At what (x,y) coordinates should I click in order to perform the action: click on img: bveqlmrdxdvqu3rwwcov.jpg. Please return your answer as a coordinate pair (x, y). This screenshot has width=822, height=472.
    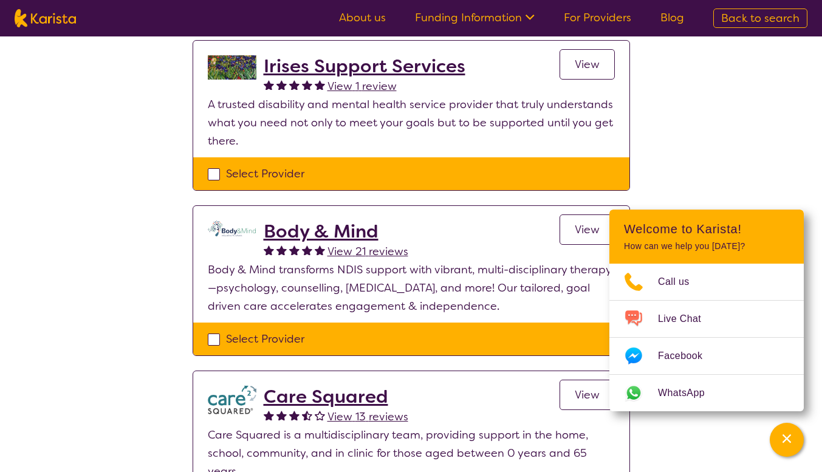
    Looking at the image, I should click on (232, 67).